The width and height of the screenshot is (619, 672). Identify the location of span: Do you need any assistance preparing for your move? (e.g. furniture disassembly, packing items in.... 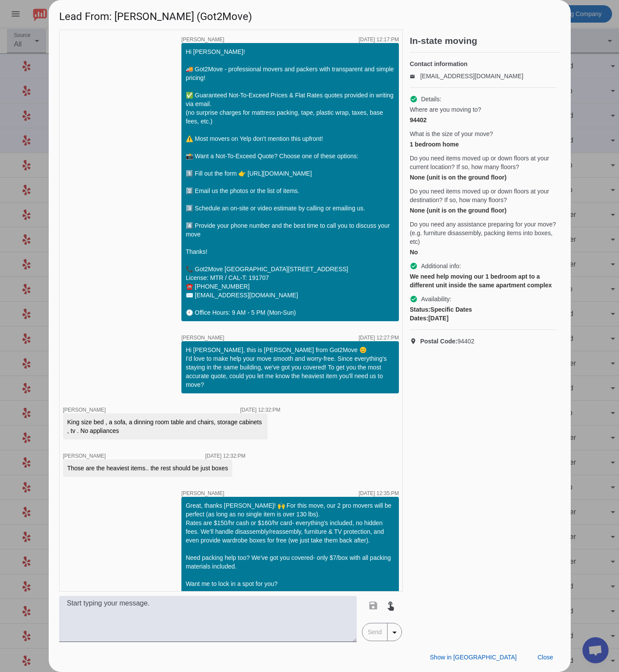
(483, 233).